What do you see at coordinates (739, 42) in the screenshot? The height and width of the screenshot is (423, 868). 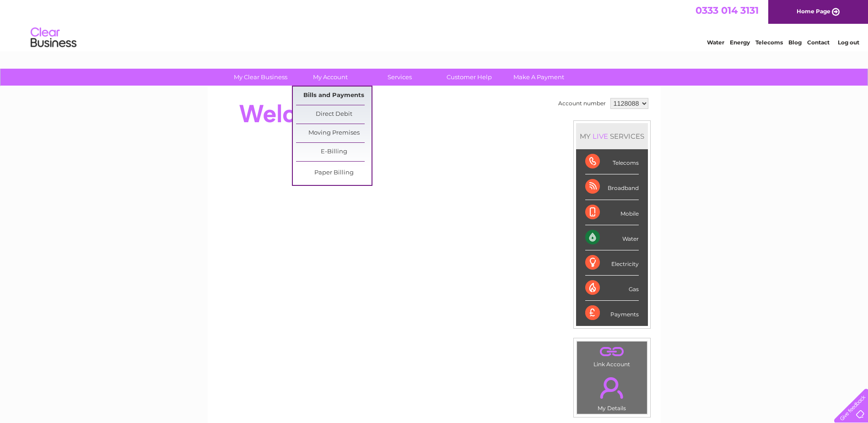 I see `a: Energy` at bounding box center [739, 42].